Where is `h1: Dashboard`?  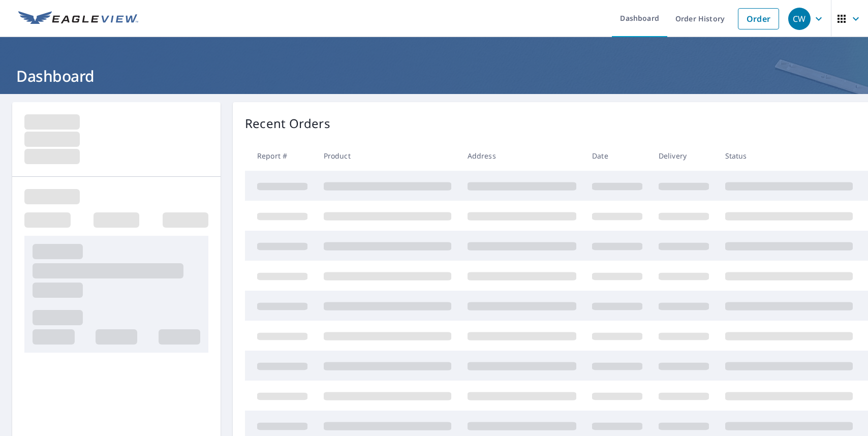 h1: Dashboard is located at coordinates (434, 76).